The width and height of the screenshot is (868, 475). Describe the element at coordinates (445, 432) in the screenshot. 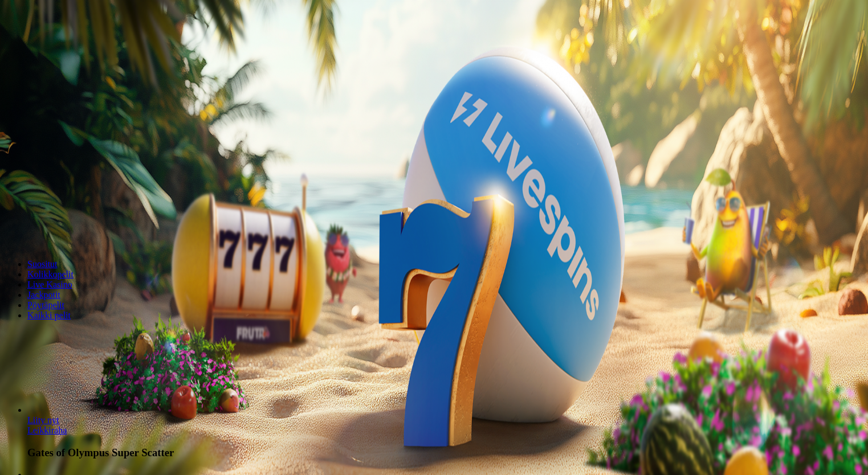

I see `article: Gates of Olympus Super Scatter` at that location.